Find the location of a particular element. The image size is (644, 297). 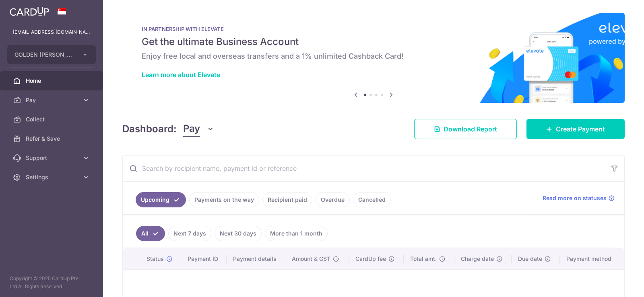

a: Next 30 days is located at coordinates (238, 234).